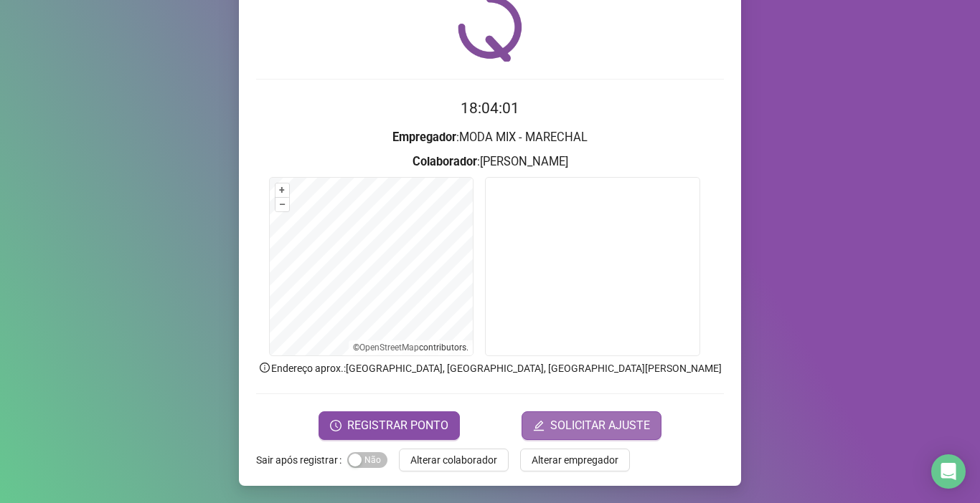 Image resolution: width=980 pixels, height=503 pixels. Describe the element at coordinates (335, 426) in the screenshot. I see `span: clock-circle` at that location.